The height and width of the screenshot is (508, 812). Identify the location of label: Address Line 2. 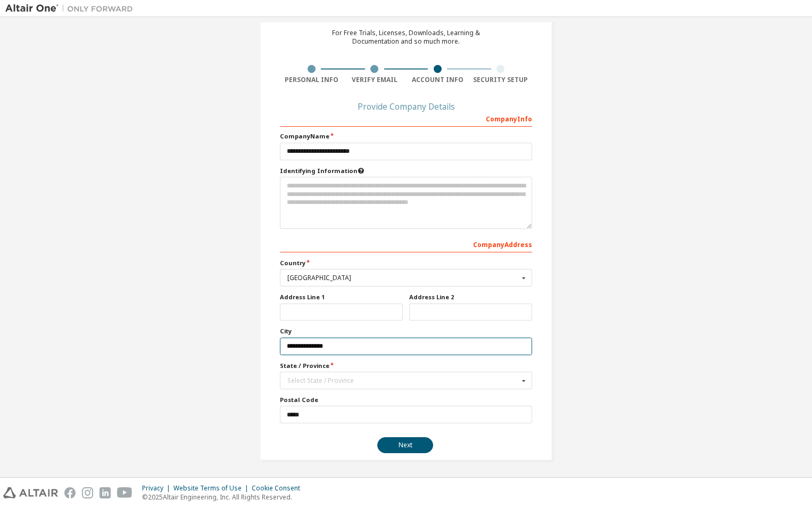
(470, 297).